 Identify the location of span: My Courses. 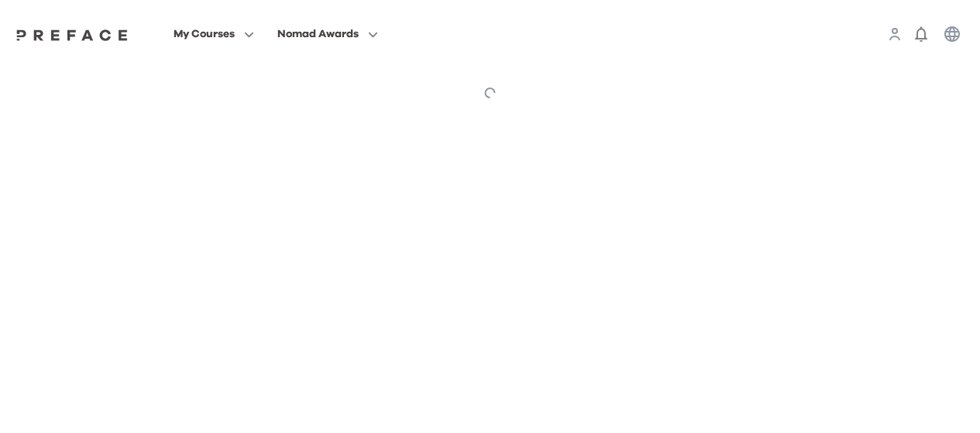
(204, 34).